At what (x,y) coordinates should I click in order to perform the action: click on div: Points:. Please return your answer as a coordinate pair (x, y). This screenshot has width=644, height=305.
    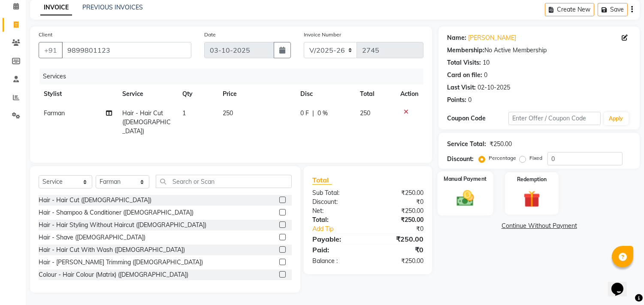
    Looking at the image, I should click on (456, 100).